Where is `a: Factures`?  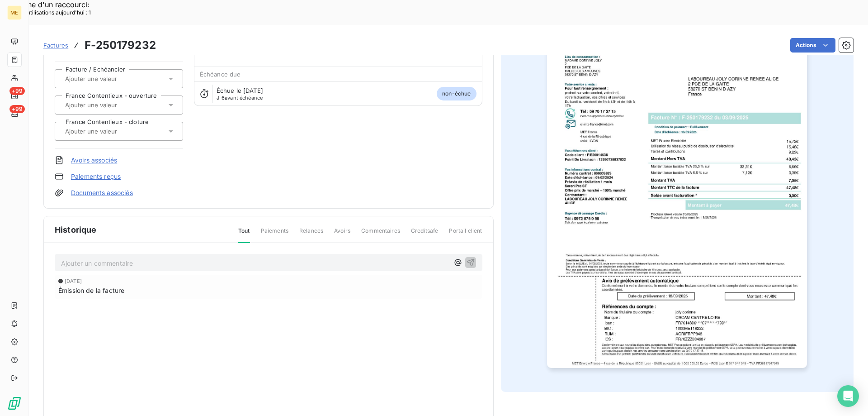
a: Factures is located at coordinates (55, 45).